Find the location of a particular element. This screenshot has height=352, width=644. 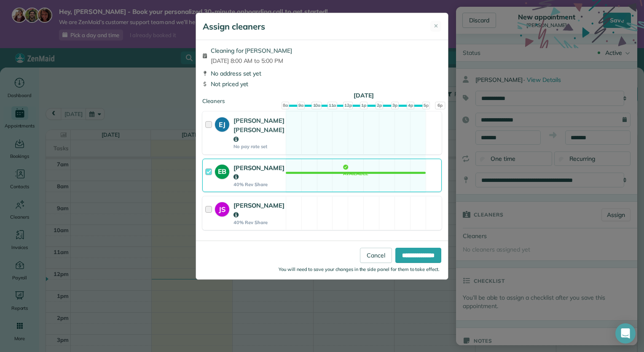

div: Cleaners is located at coordinates (322, 98).